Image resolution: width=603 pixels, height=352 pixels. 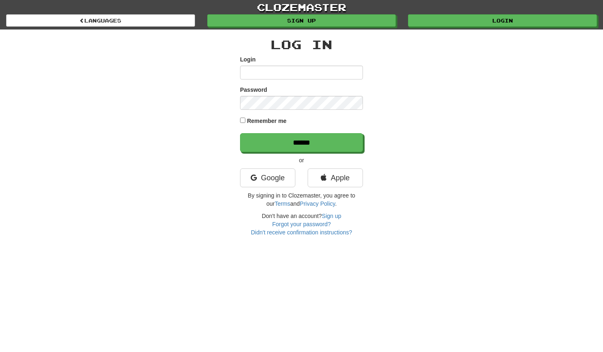 What do you see at coordinates (318, 204) in the screenshot?
I see `a: Privacy Policy` at bounding box center [318, 204].